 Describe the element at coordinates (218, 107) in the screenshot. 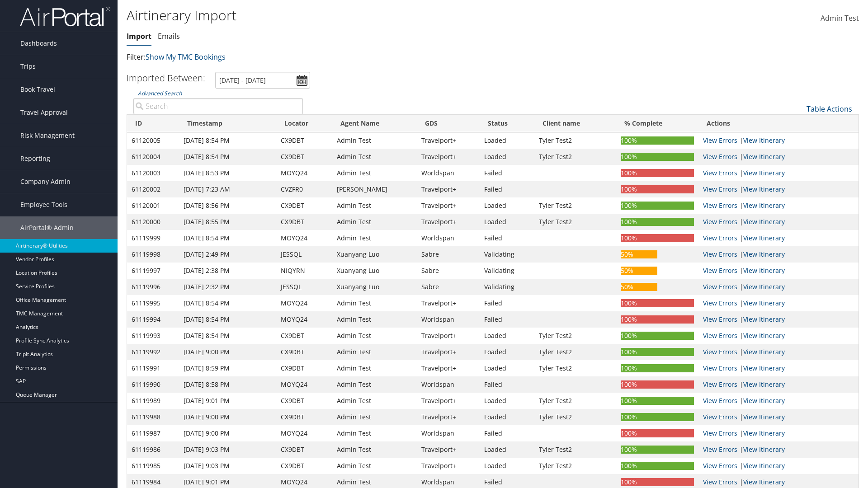

I see `input: Advanced Search` at that location.